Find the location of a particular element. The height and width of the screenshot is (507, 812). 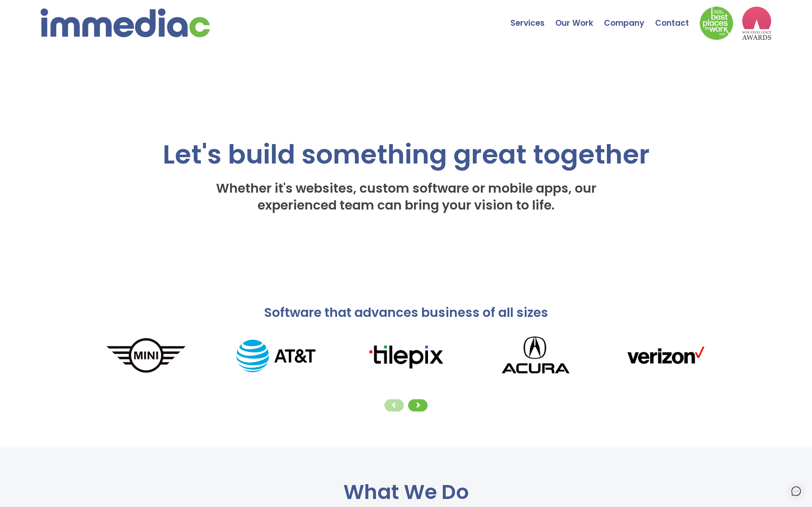

img: Down is located at coordinates (716, 23).